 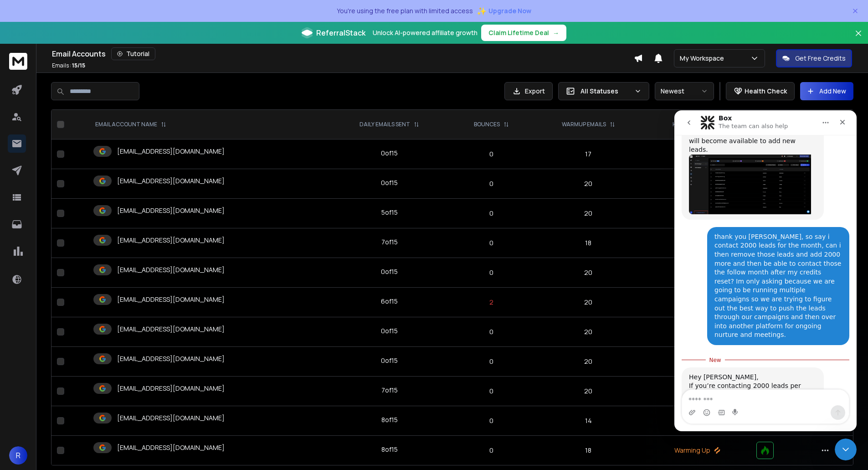 What do you see at coordinates (588, 154) in the screenshot?
I see `td: 17` at bounding box center [588, 154].